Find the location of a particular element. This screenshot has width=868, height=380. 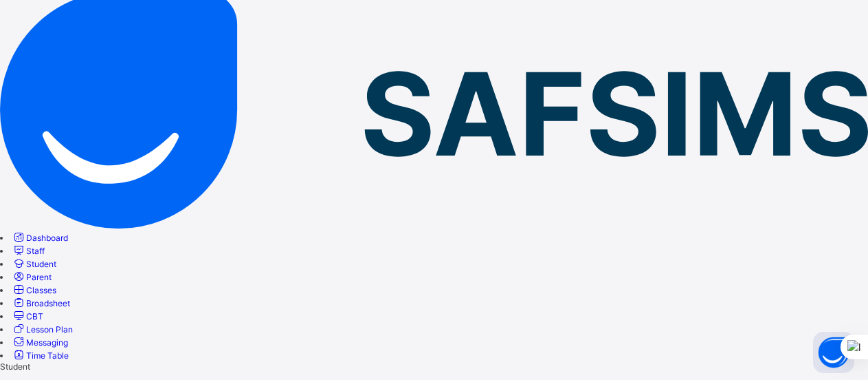

span: Messaging is located at coordinates (47, 341).